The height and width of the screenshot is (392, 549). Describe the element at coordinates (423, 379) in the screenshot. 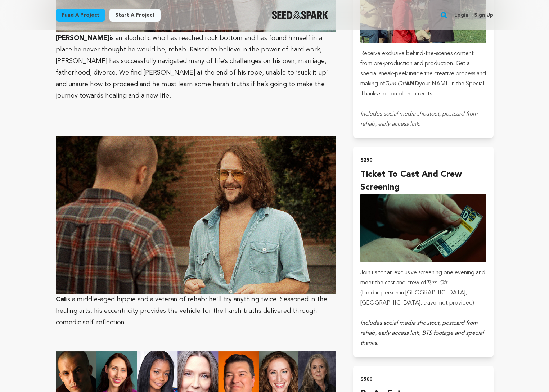

I see `h2: $500` at that location.